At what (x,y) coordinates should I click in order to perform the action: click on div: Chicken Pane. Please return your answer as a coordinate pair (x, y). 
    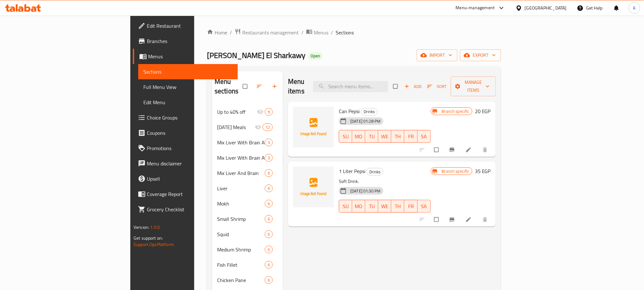
    Looking at the image, I should click on (241, 280).